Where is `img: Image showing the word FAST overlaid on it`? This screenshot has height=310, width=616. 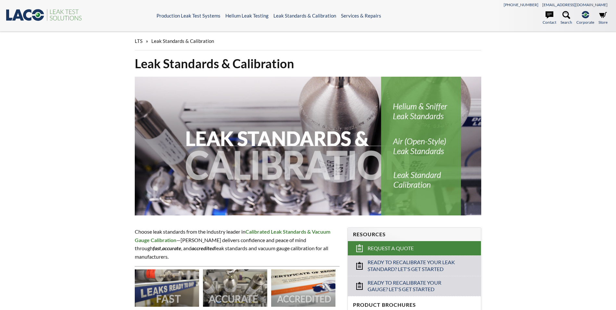 img: Image showing the word FAST overlaid on it is located at coordinates (167, 288).